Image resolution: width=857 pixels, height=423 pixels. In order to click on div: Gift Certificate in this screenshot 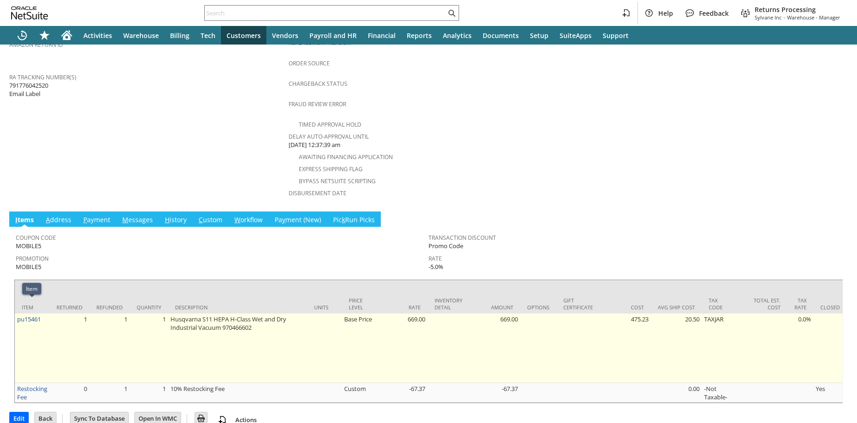, I will do `click(578, 303)`.